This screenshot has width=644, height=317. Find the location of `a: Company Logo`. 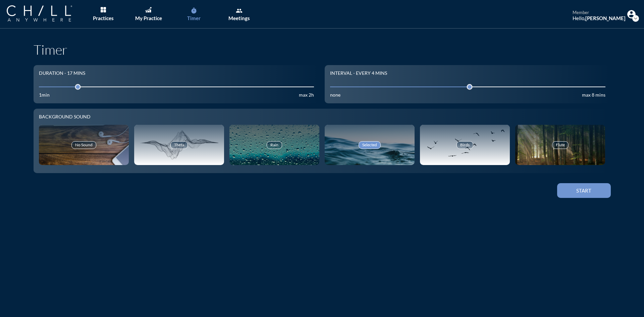

a: Company Logo is located at coordinates (46, 14).